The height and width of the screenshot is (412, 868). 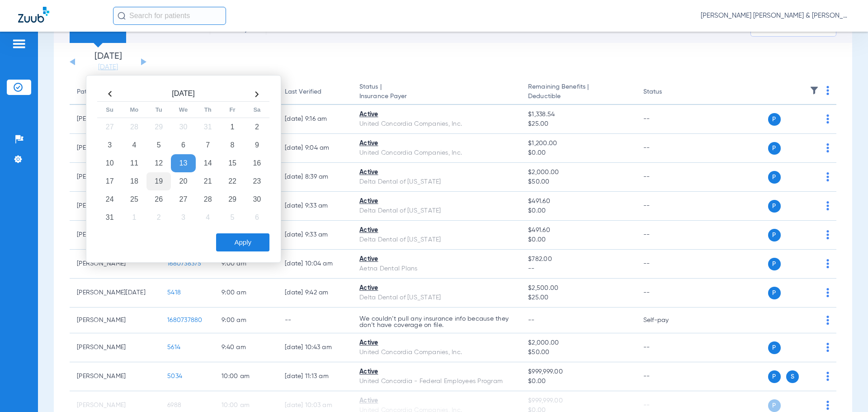 What do you see at coordinates (173, 347) in the screenshot?
I see `span: 5614` at bounding box center [173, 347].